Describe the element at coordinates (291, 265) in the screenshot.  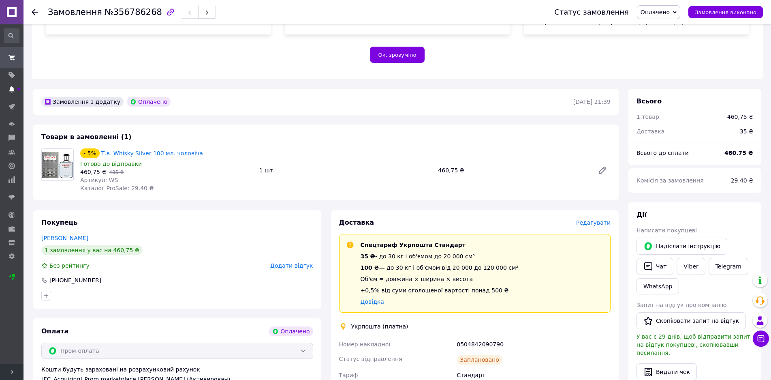
I see `span: Додати відгук` at that location.